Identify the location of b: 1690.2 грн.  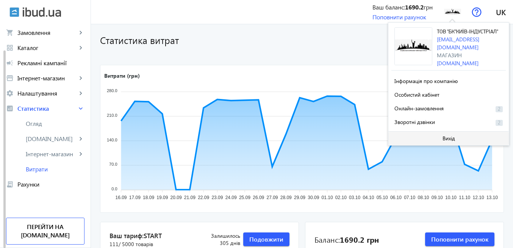
(359, 239).